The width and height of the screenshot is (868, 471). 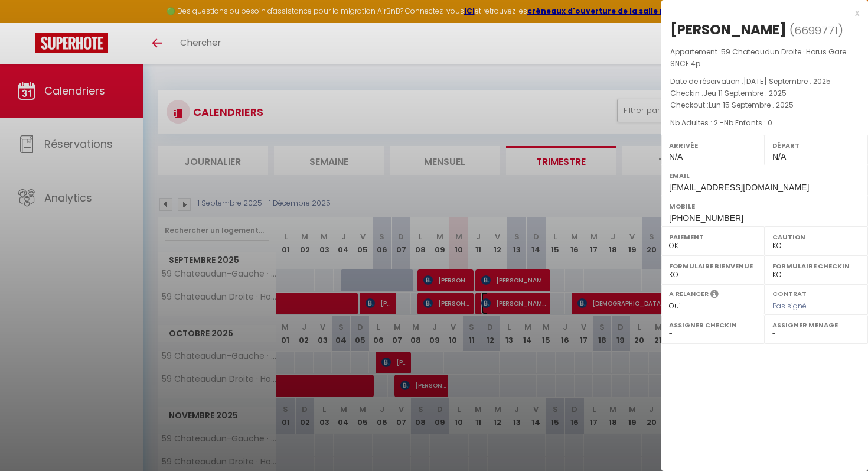 What do you see at coordinates (765, 105) in the screenshot?
I see `p: Checkout :` at bounding box center [765, 105].